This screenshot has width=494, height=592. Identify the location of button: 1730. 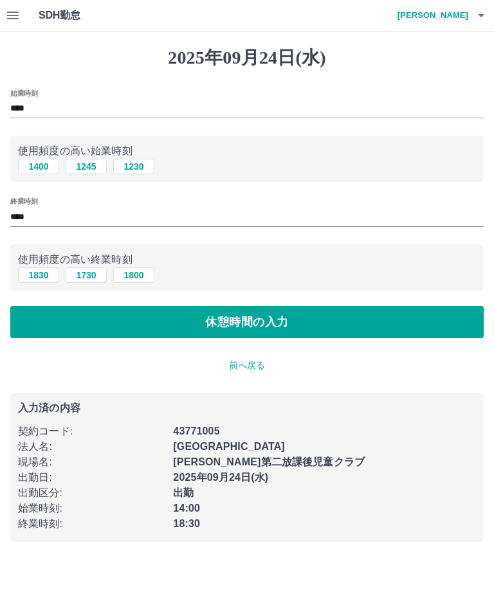
(86, 275).